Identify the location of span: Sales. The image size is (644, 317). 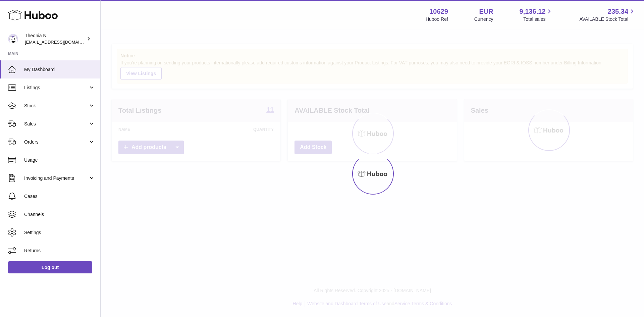
(56, 124).